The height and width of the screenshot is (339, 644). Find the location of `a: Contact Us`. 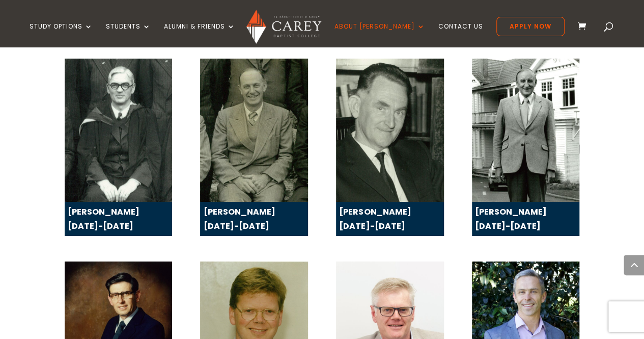

a: Contact Us is located at coordinates (460, 35).